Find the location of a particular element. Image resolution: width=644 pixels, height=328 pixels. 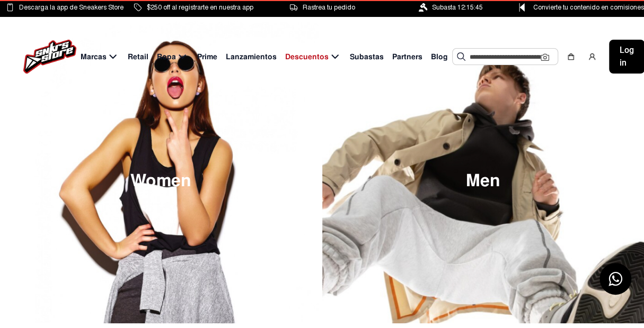

span: Subastas is located at coordinates (366, 57).